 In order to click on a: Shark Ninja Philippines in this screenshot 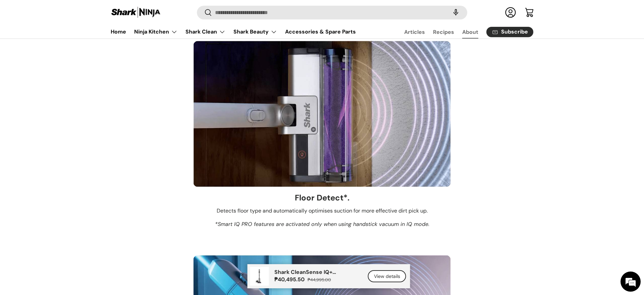, I will do `click(136, 12)`.